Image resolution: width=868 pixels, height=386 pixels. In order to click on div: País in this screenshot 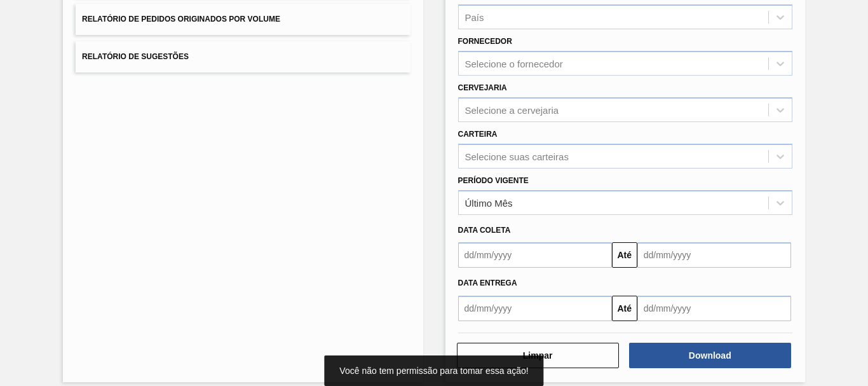, I will do `click(474, 17)`.